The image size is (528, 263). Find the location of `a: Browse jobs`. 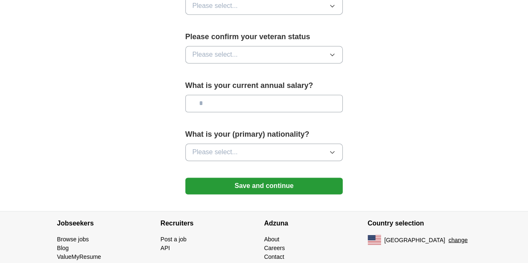

a: Browse jobs is located at coordinates (73, 239).